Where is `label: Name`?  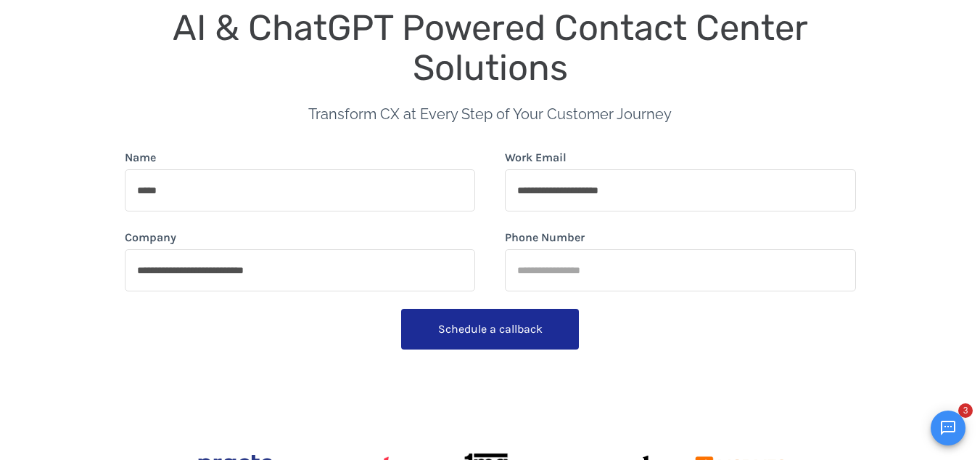 label: Name is located at coordinates (140, 158).